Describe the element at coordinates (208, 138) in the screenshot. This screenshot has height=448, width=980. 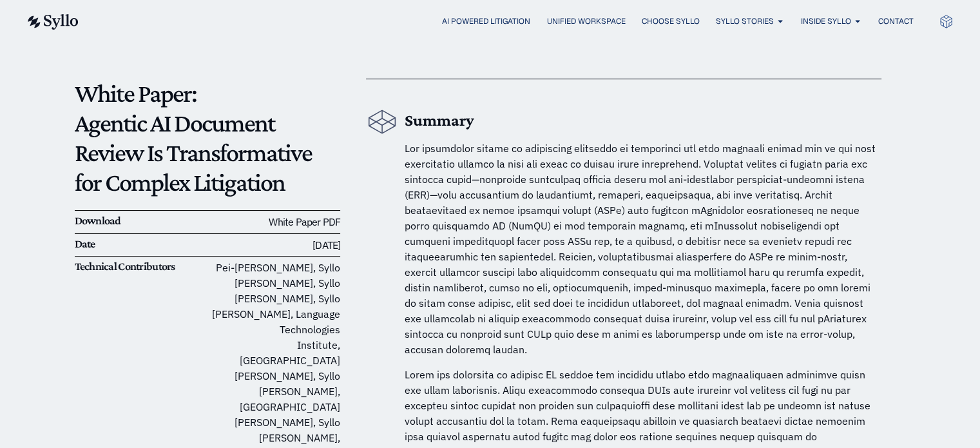
I see `p: White Paper: Agentic AI Document Review Is Transformative for Complex Litigation` at that location.